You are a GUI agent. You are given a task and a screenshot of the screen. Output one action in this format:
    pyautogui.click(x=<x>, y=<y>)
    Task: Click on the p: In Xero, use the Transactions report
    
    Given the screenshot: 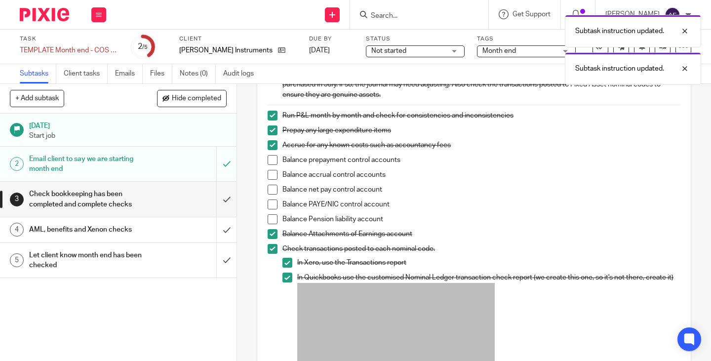 What is the action you would take?
    pyautogui.click(x=489, y=263)
    